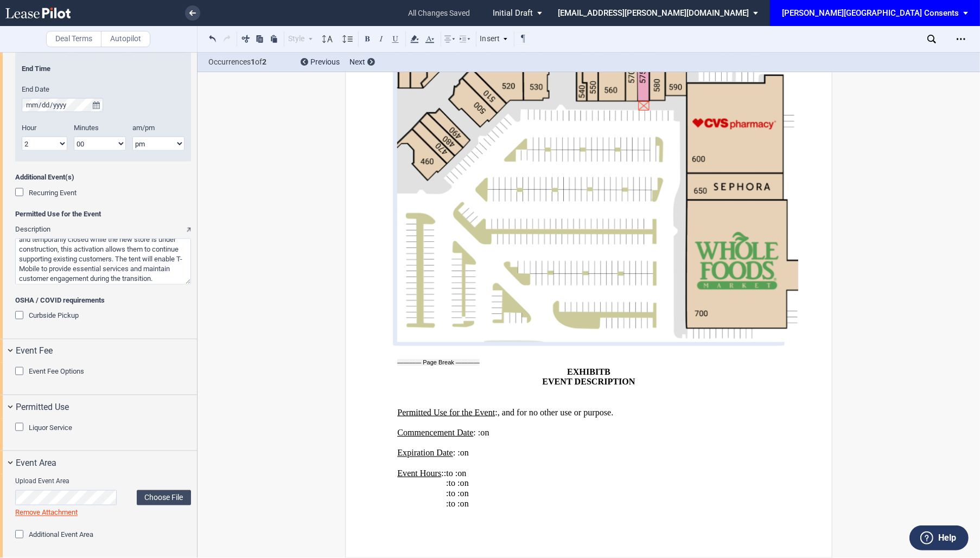 This screenshot has height=558, width=980. I want to click on span: Additional Event(s), so click(103, 177).